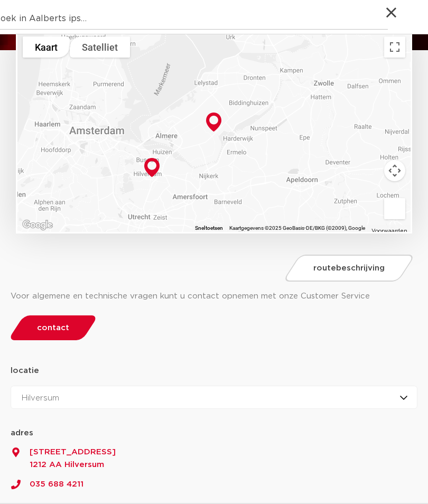 The image size is (428, 504). What do you see at coordinates (394, 171) in the screenshot?
I see `button: Bedieningsopties voor de kaartweergave` at bounding box center [394, 171].